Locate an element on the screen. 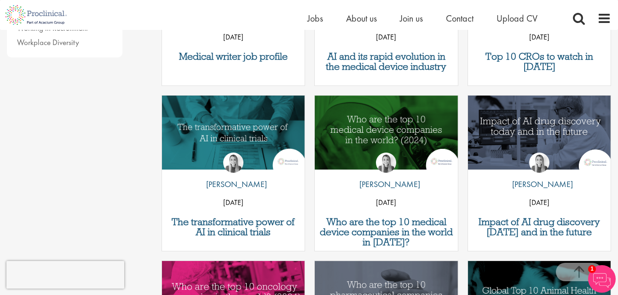 The height and width of the screenshot is (295, 618). span: Join us is located at coordinates (411, 18).